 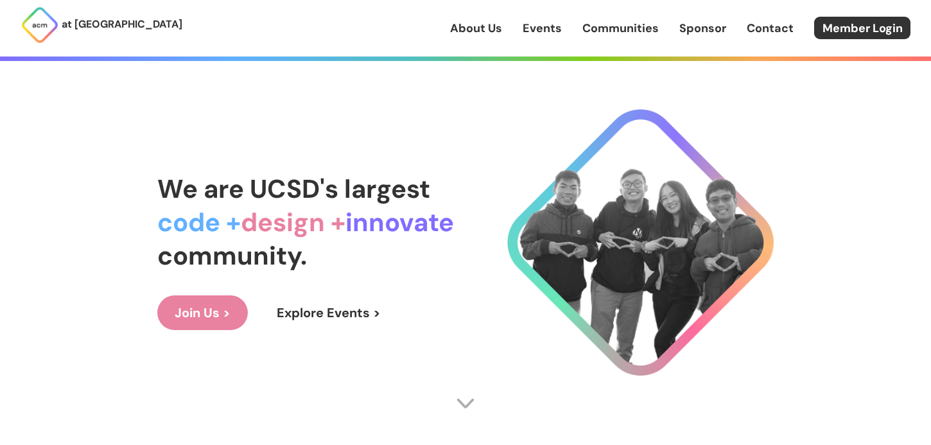 I want to click on a: Events, so click(x=542, y=28).